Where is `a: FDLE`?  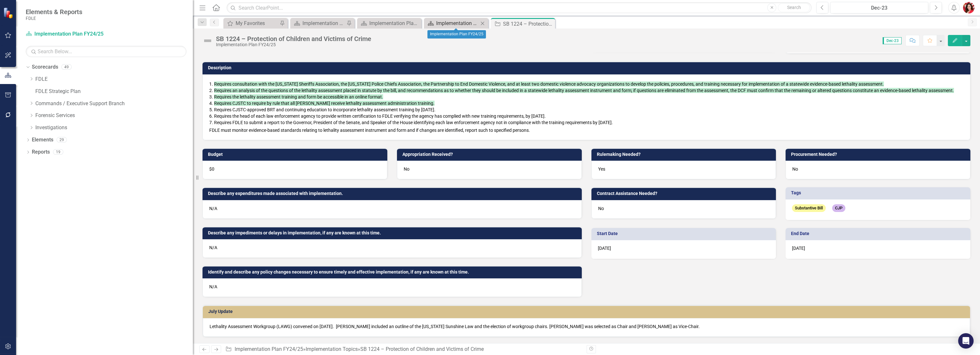
a: FDLE is located at coordinates (114, 79).